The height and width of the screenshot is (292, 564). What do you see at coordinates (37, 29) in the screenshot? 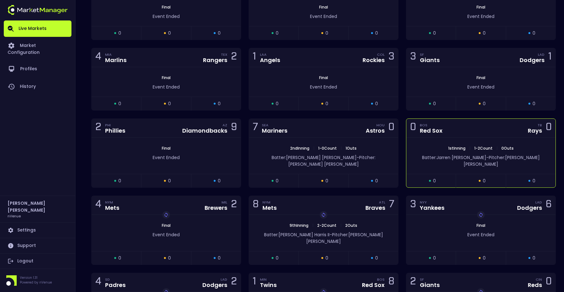
I see `a: Live Markets` at bounding box center [37, 29].